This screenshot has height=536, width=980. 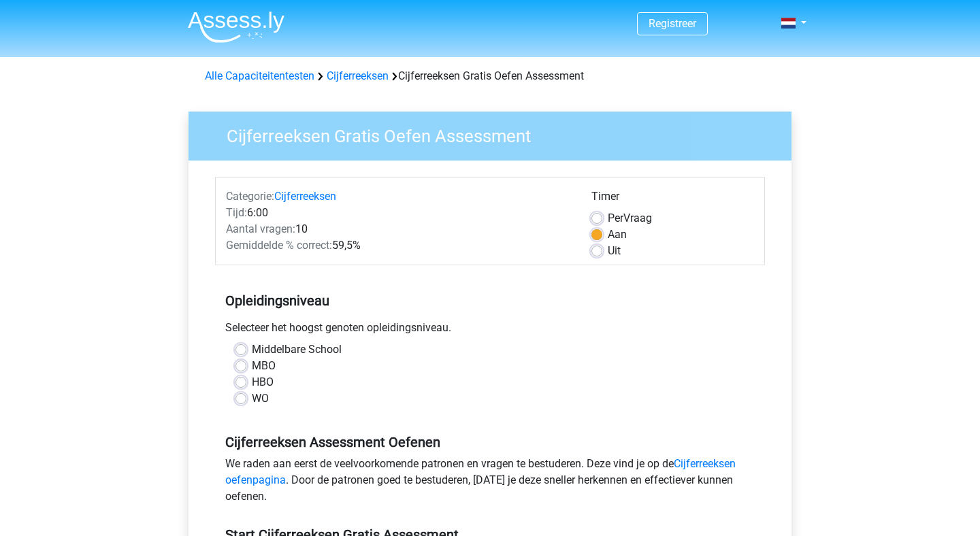 What do you see at coordinates (617, 234) in the screenshot?
I see `label: Aan` at bounding box center [617, 234].